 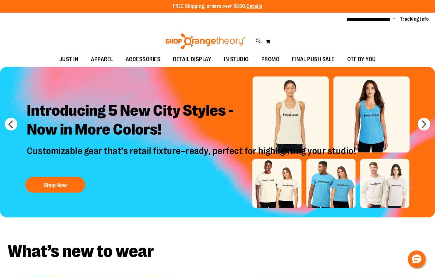 What do you see at coordinates (102, 59) in the screenshot?
I see `span: APPAREL` at bounding box center [102, 59].